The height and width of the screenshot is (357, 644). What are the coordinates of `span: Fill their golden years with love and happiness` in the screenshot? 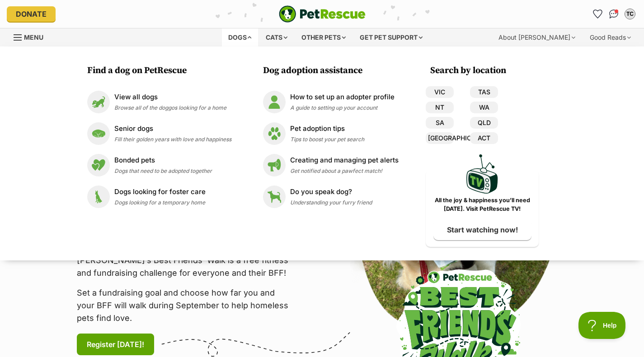 It's located at (173, 139).